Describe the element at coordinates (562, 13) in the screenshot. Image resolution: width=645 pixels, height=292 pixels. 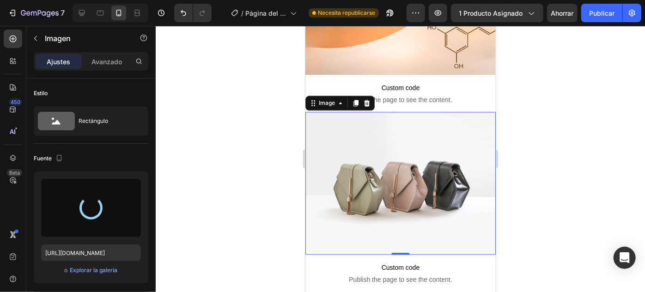
I see `button: Ahorrar` at that location.